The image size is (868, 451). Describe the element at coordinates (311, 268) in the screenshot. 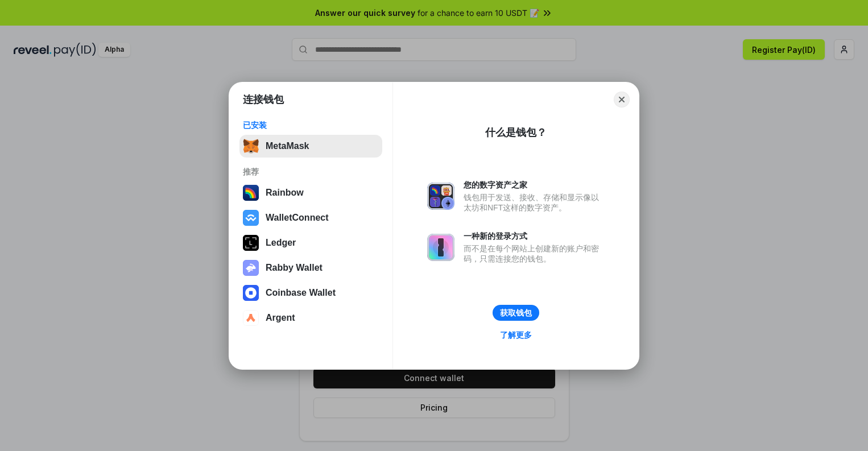

I see `button: Rabby Wallet` at that location.